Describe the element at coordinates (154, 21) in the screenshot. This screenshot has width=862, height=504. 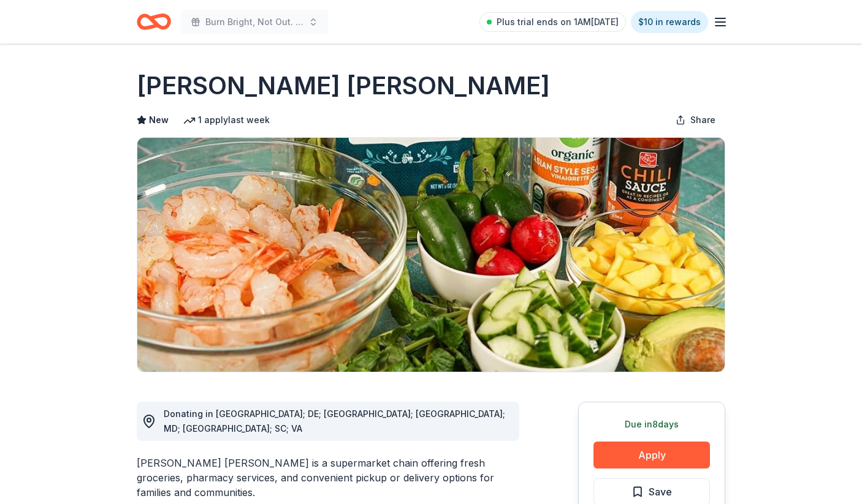
I see `a: Home` at that location.